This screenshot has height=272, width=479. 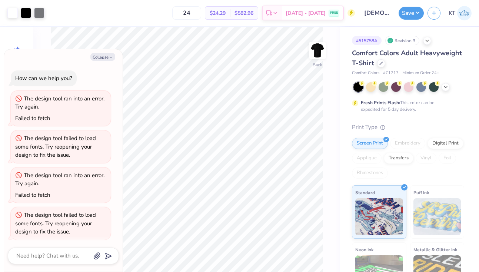 I want to click on strong: Fresh Prints Flash:, so click(x=380, y=103).